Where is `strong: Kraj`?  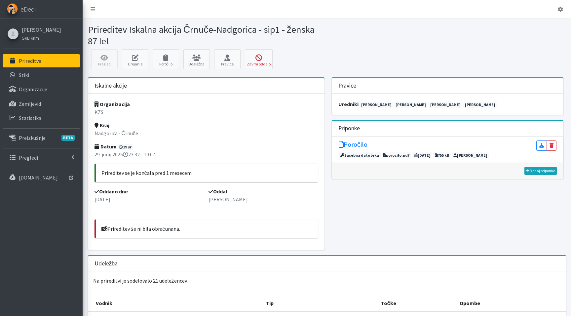 strong: Kraj is located at coordinates (102, 125).